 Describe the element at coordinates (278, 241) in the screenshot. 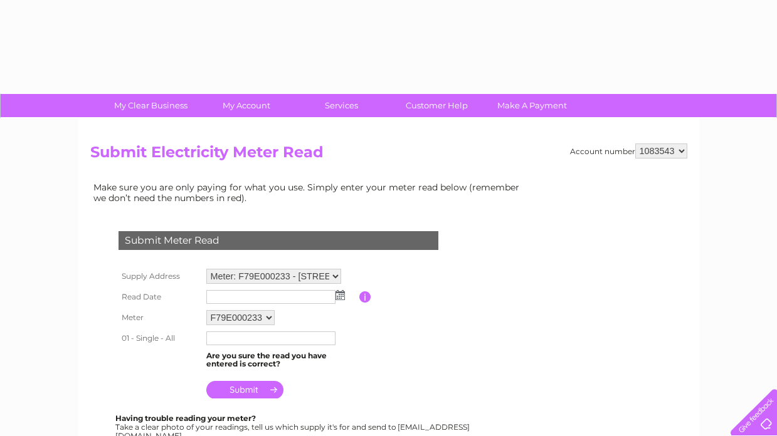

I see `div: Submit Meter Read` at that location.